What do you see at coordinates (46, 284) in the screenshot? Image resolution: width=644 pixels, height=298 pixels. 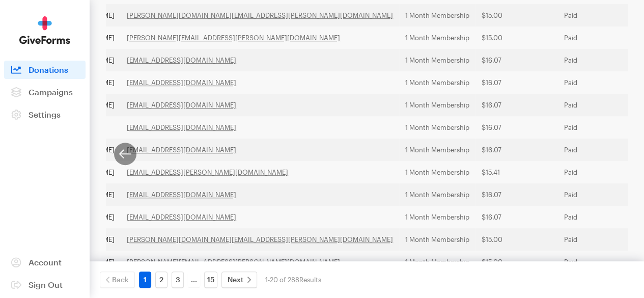 I see `span: Sign Out` at bounding box center [46, 284].